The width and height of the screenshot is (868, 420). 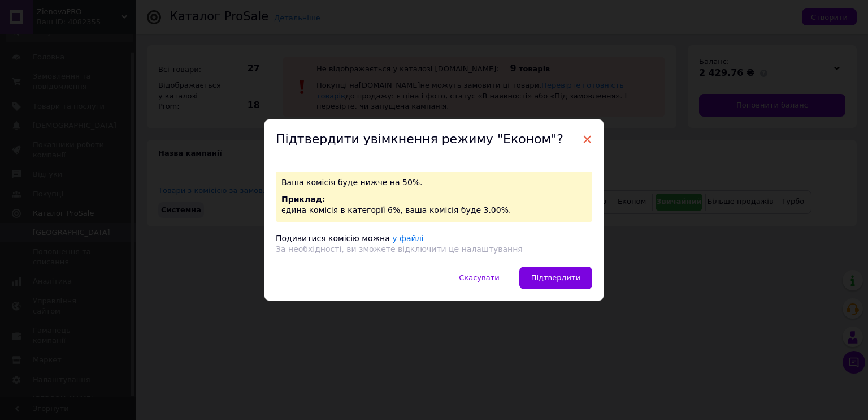 I want to click on span: Ваша комісія буде нижче на 50%., so click(x=352, y=182).